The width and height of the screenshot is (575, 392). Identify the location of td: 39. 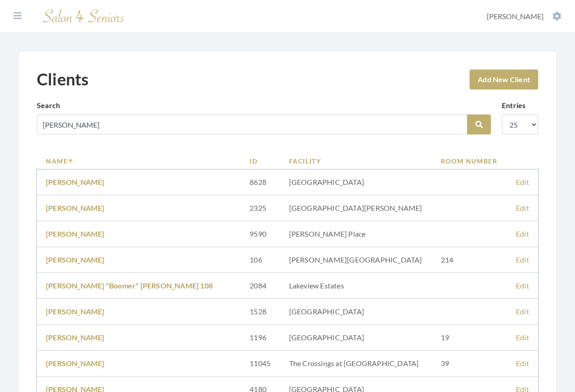
(469, 364).